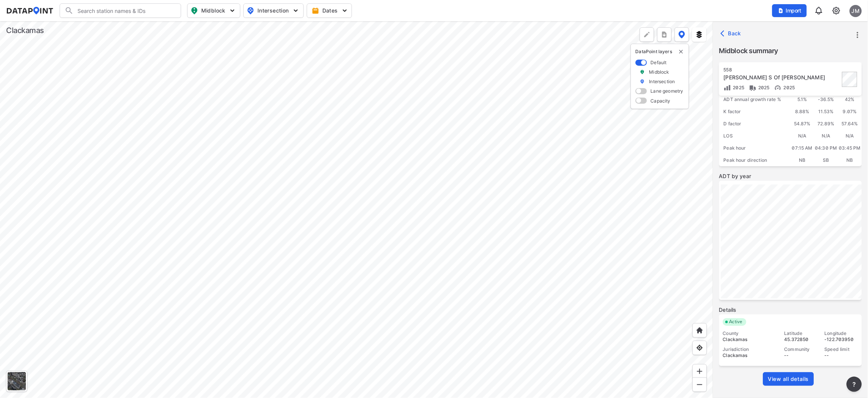 This screenshot has height=398, width=868. Describe the element at coordinates (754, 124) in the screenshot. I see `div: D factor` at that location.